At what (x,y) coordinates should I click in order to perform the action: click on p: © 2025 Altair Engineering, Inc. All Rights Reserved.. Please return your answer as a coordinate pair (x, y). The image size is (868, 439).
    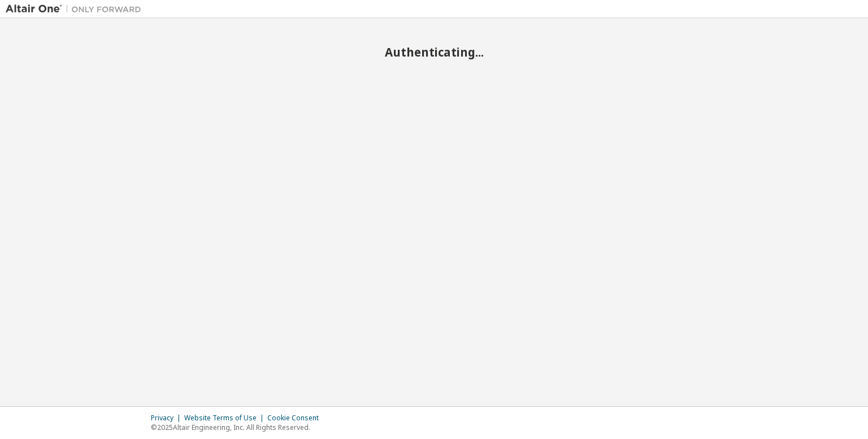
    Looking at the image, I should click on (238, 427).